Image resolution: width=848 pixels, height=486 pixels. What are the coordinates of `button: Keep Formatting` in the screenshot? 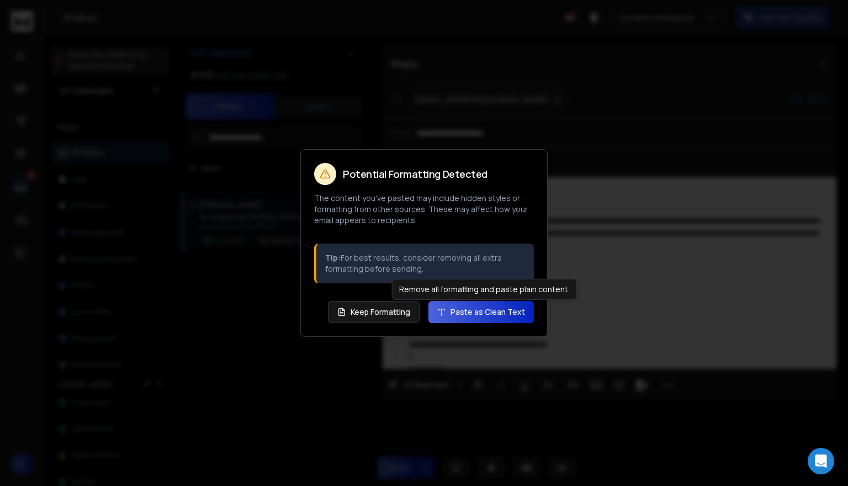 It's located at (374, 312).